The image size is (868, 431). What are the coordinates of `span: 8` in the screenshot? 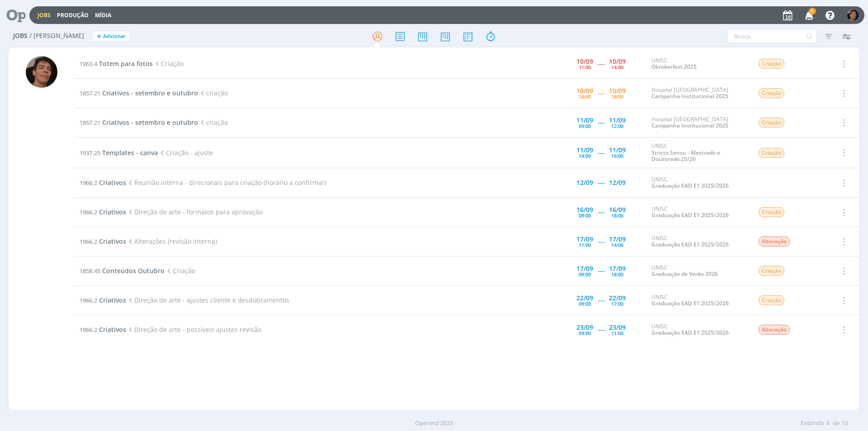 It's located at (812, 11).